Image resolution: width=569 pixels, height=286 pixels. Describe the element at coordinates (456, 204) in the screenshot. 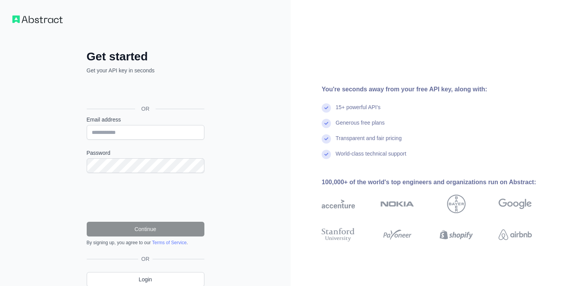

I see `img: bayer` at that location.